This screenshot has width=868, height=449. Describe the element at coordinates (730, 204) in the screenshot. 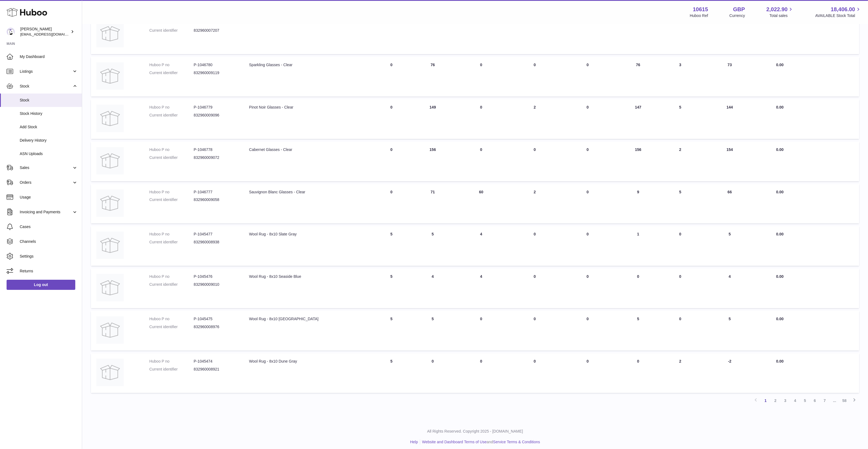

I see `td: 66` at that location.